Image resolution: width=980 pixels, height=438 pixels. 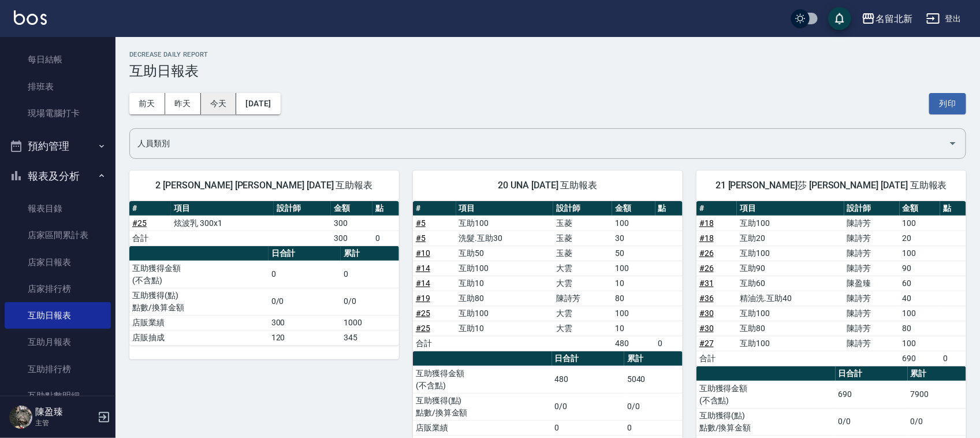 What do you see at coordinates (539, 143) in the screenshot?
I see `input: 人員名稱` at bounding box center [539, 143].